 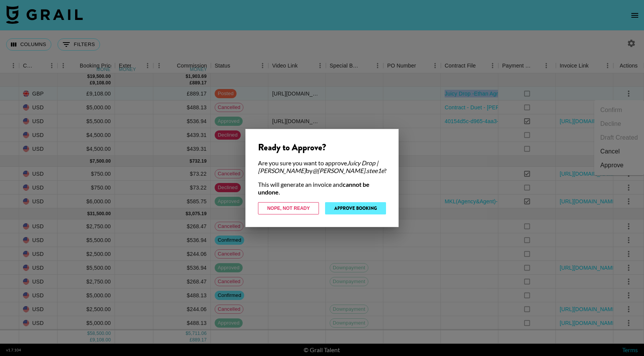 I want to click on strong: cannot be undone, so click(x=313, y=188).